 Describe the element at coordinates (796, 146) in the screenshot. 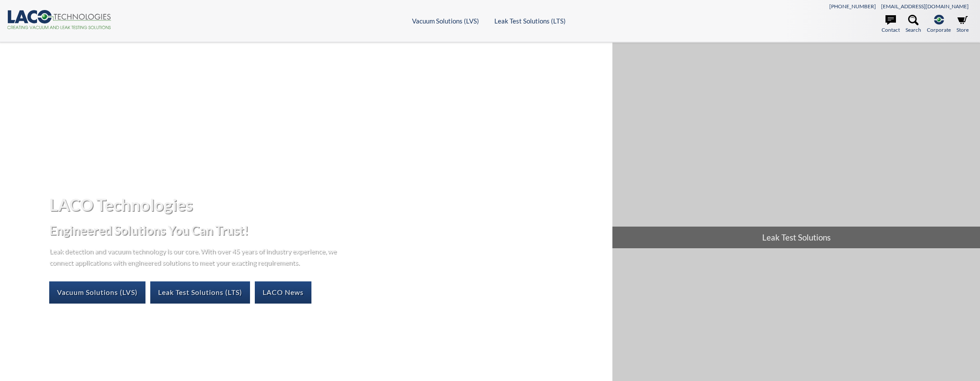

I see `a: Leak Test Solutions` at that location.